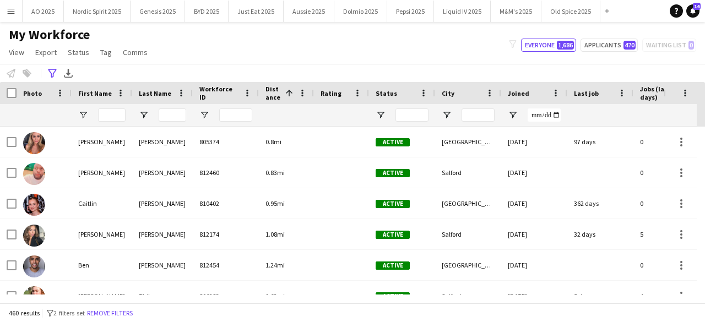  What do you see at coordinates (34, 267) in the screenshot?
I see `img: Ben Wright` at bounding box center [34, 267].